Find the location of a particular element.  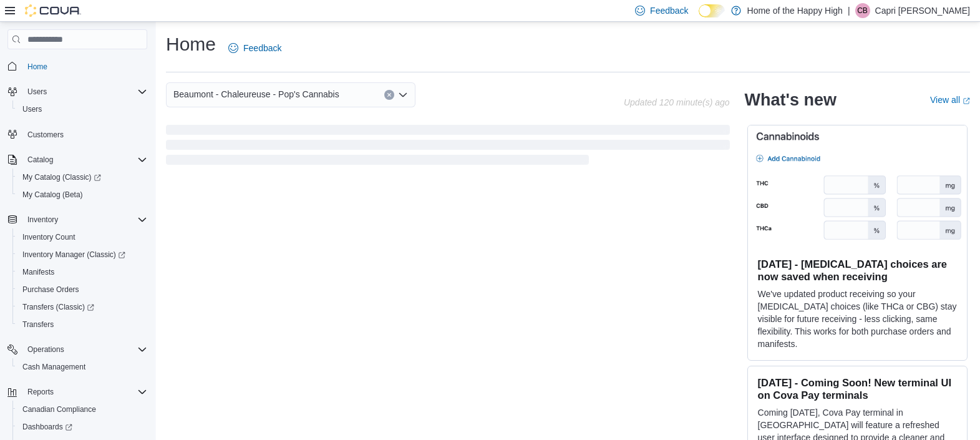

a: Feedback is located at coordinates (255, 48).